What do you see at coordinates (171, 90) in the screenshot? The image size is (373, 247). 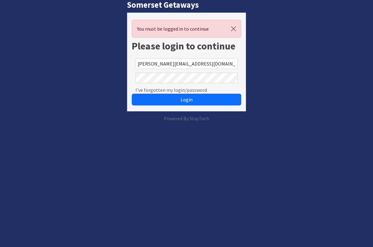 I see `a: I've forgotten my login/password` at bounding box center [171, 90].